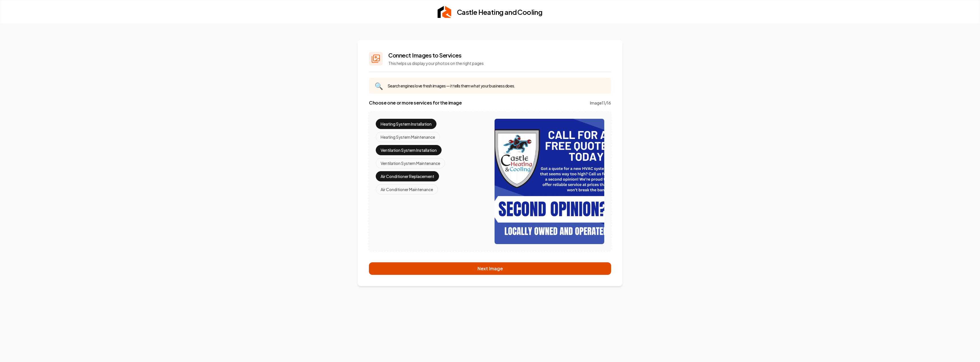  I want to click on label: Choose one or more services for the image, so click(415, 103).